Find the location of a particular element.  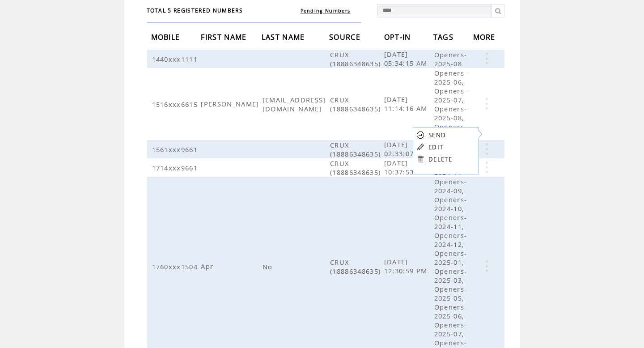

span: 1714xxx9661 is located at coordinates (176, 168).